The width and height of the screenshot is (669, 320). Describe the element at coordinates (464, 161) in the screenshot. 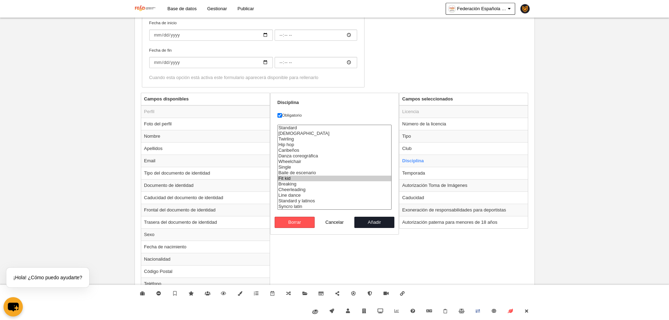

I see `td: Disciplina` at that location.